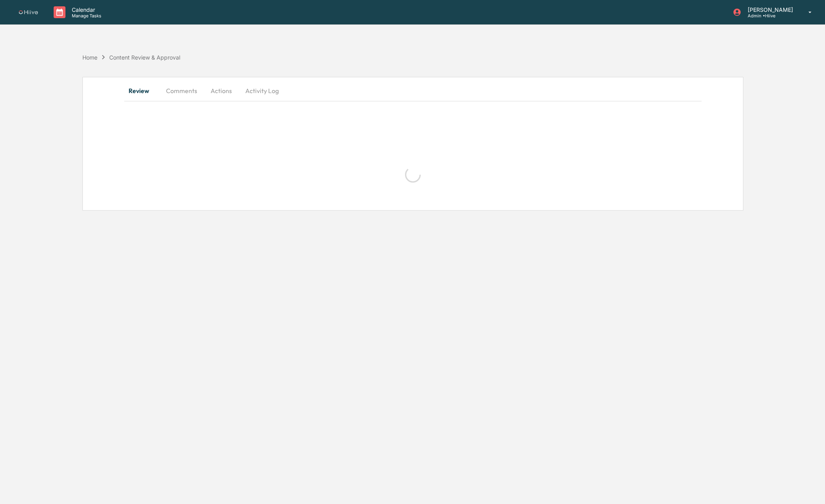 The width and height of the screenshot is (825, 504). What do you see at coordinates (262, 90) in the screenshot?
I see `button: Activity Log` at bounding box center [262, 90].